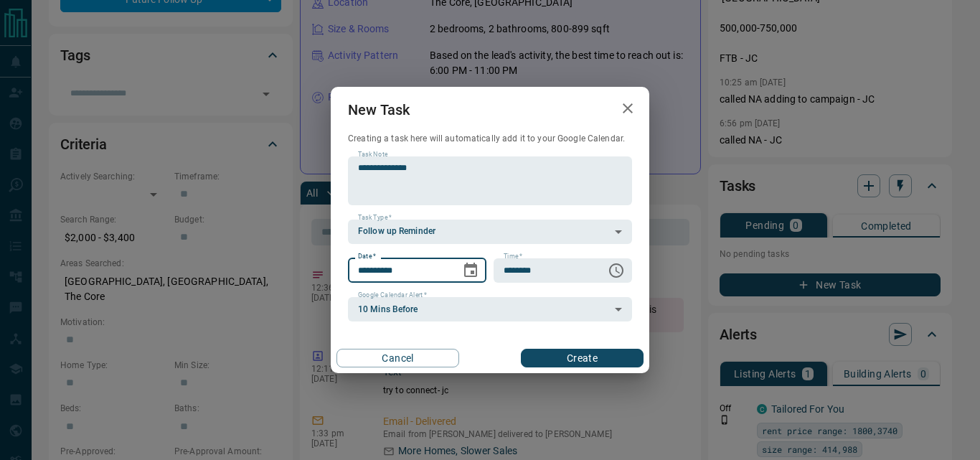 This screenshot has height=460, width=980. Describe the element at coordinates (490, 309) in the screenshot. I see `div: 10 Mins Before` at that location.